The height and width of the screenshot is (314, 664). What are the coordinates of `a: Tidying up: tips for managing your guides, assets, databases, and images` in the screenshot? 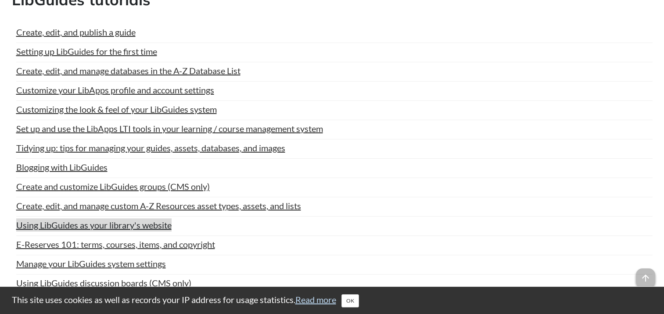 It's located at (151, 148).